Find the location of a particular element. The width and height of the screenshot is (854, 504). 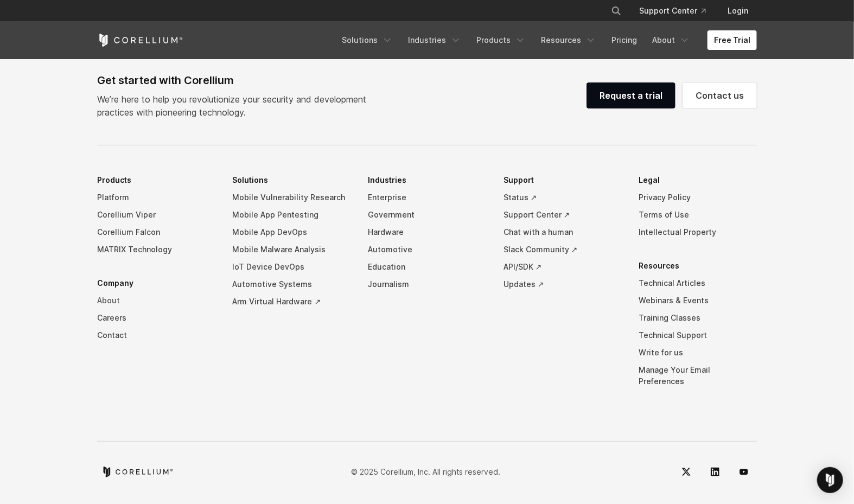

a: Platform is located at coordinates (157, 197).